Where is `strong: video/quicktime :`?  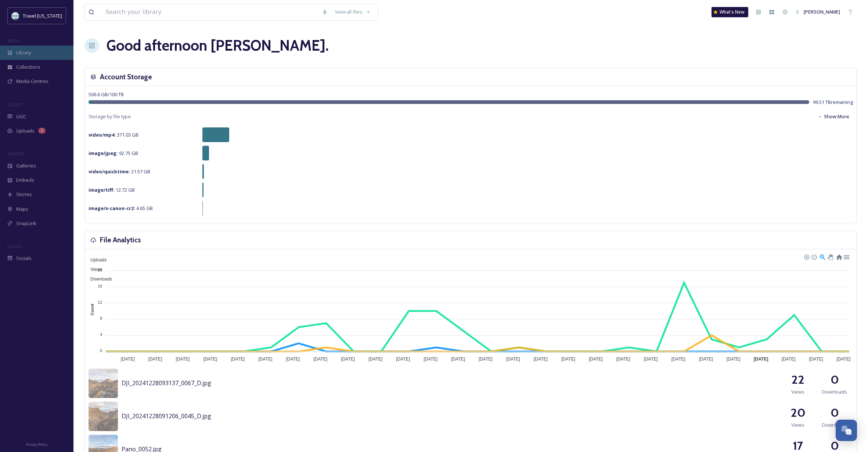 strong: video/quicktime : is located at coordinates (109, 171).